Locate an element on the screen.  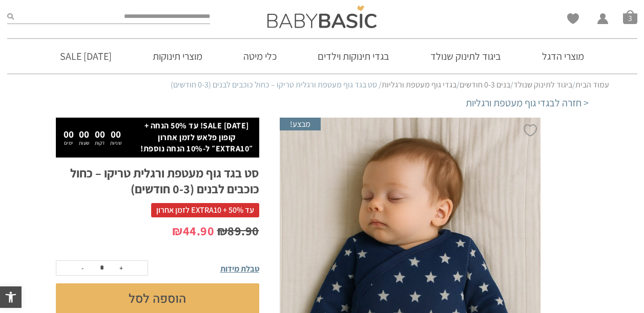
a: סל קניות3 is located at coordinates (630, 17).